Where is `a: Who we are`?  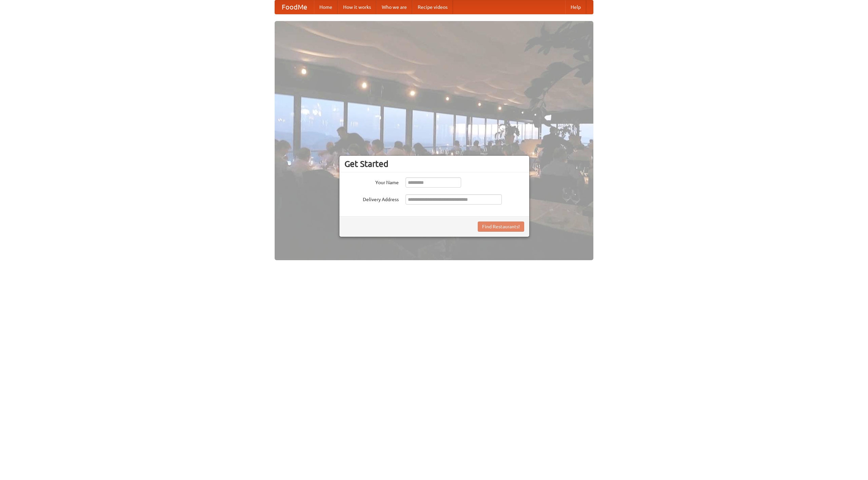 a: Who we are is located at coordinates (395, 7).